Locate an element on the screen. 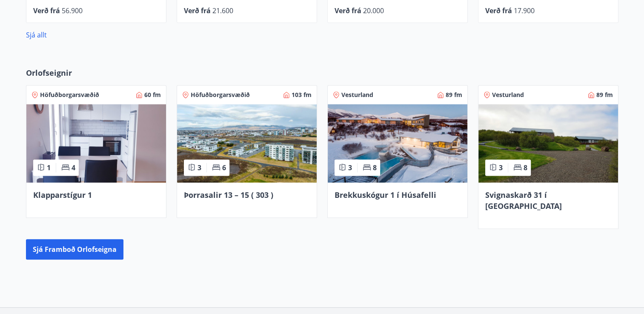  span: Orlofseignir is located at coordinates (49, 73).